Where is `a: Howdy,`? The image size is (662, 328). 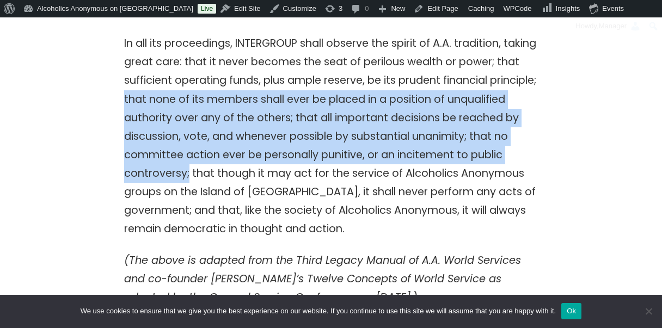 a: Howdy, is located at coordinates (608, 26).